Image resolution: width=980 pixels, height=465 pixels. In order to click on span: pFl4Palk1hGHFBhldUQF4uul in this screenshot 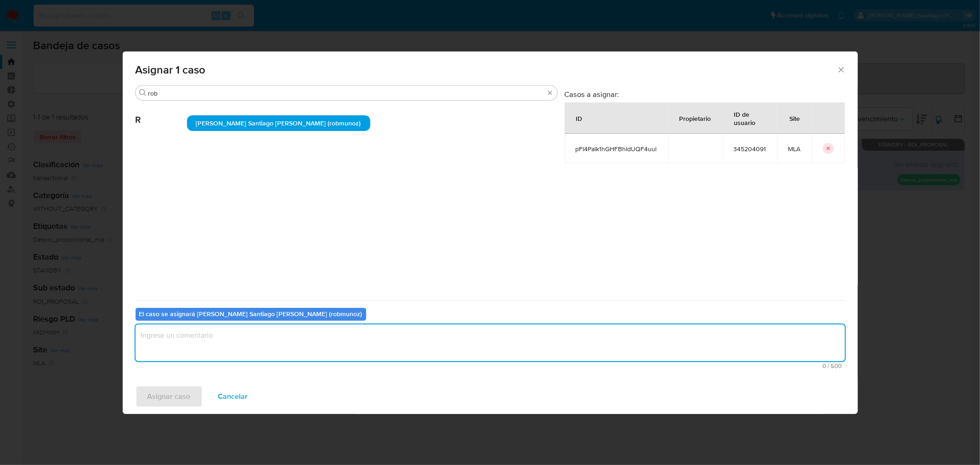, I will do `click(616, 149)`.